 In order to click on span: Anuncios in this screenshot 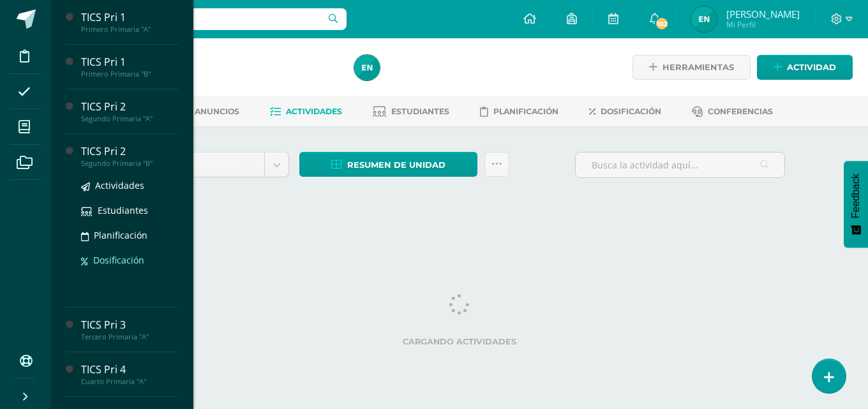, I will do `click(217, 111)`.